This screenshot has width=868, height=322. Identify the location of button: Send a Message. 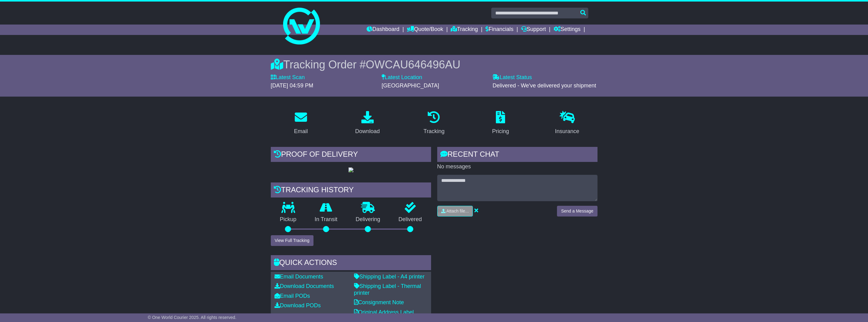
(577, 211).